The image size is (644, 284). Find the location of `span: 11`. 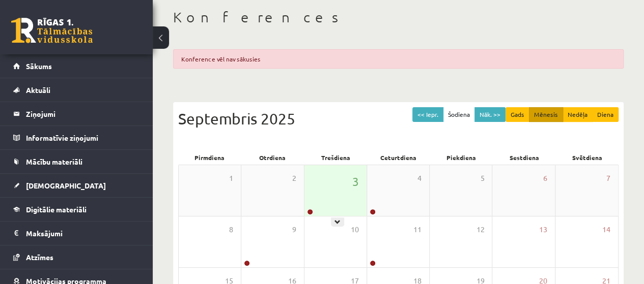

span: 11 is located at coordinates (417, 230).